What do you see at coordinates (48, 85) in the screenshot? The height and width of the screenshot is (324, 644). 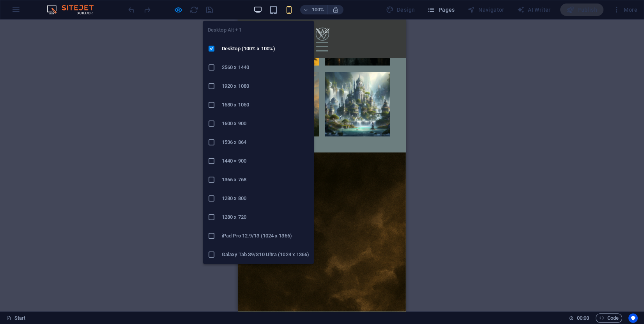 I see `a: Mount Olympus, home of the Elliniko pantheon` at bounding box center [48, 85].